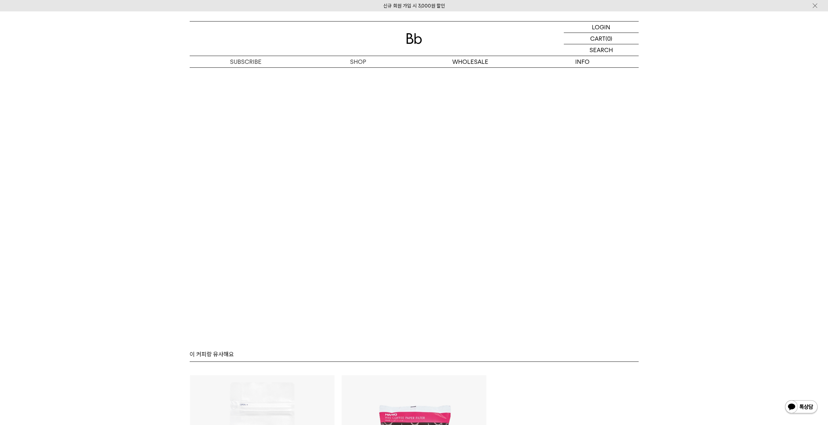 The image size is (828, 425). Describe the element at coordinates (358, 61) in the screenshot. I see `p: SHOP` at that location.